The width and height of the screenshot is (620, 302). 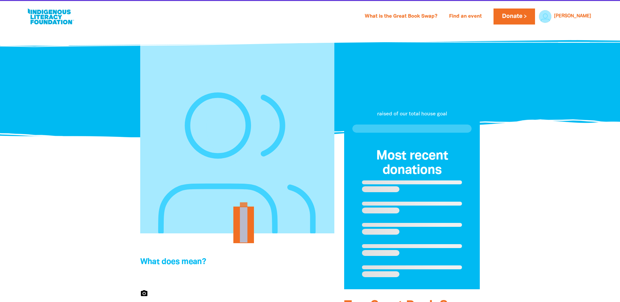 What do you see at coordinates (144, 294) in the screenshot?
I see `i: camera_alt` at bounding box center [144, 294].